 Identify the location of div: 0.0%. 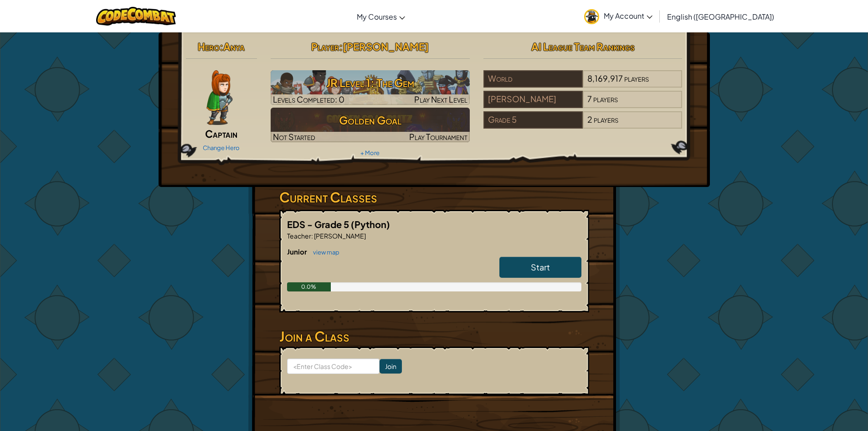
(309, 287).